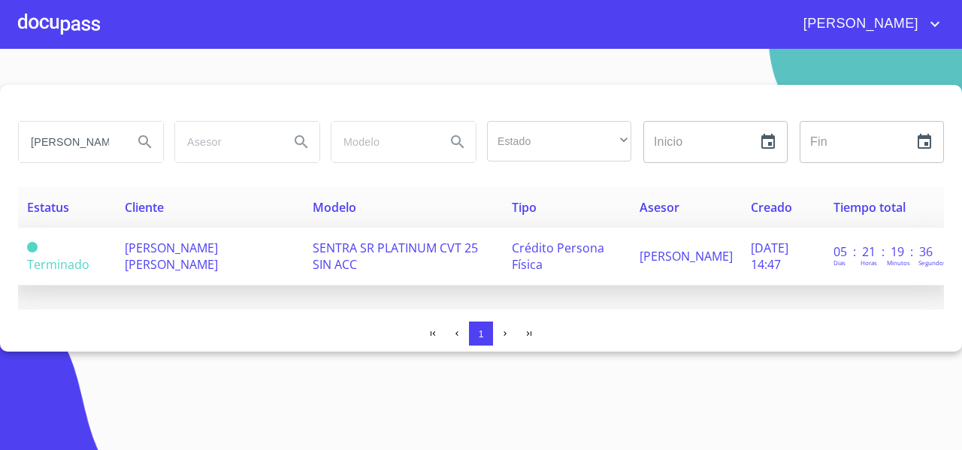  What do you see at coordinates (659, 208) in the screenshot?
I see `span: Asesor` at bounding box center [659, 208].